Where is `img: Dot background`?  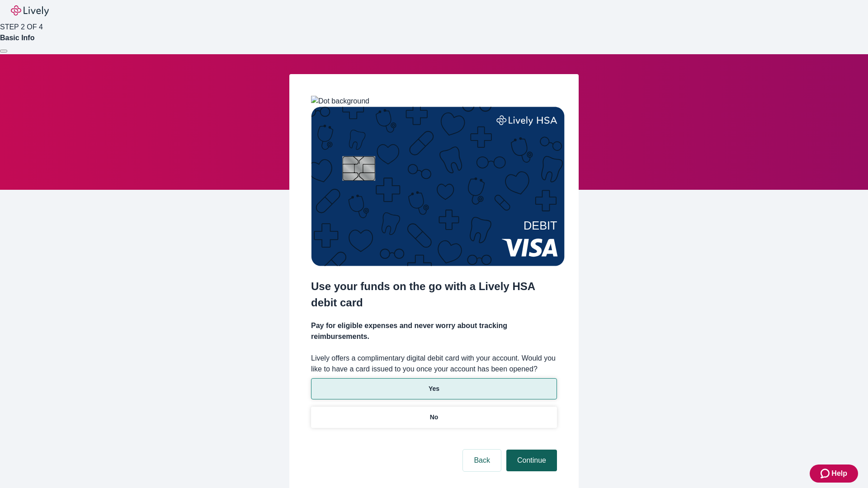 img: Dot background is located at coordinates (340, 101).